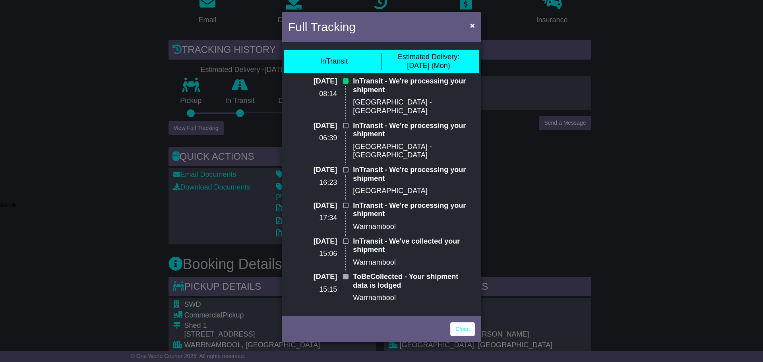 This screenshot has width=763, height=362. Describe the element at coordinates (312, 218) in the screenshot. I see `p: 17:34` at that location.